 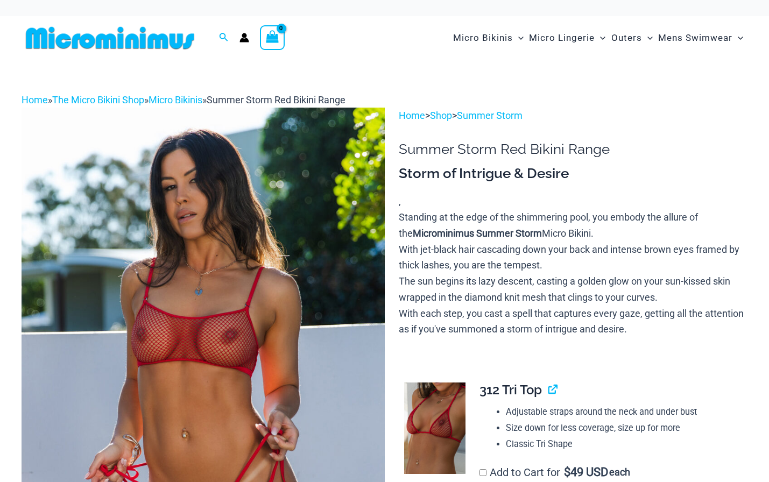 I want to click on a: Search icon link, so click(x=224, y=38).